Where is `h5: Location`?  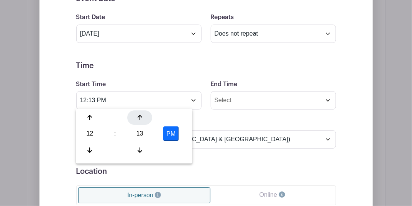
h5: Location is located at coordinates (206, 172).